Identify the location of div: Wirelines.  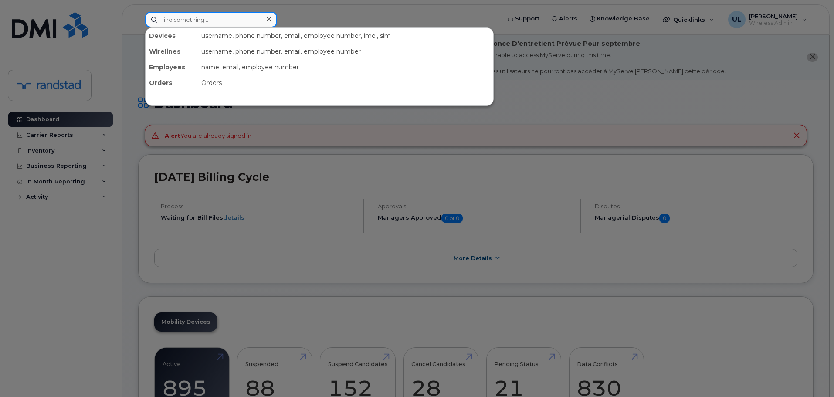
(172, 51).